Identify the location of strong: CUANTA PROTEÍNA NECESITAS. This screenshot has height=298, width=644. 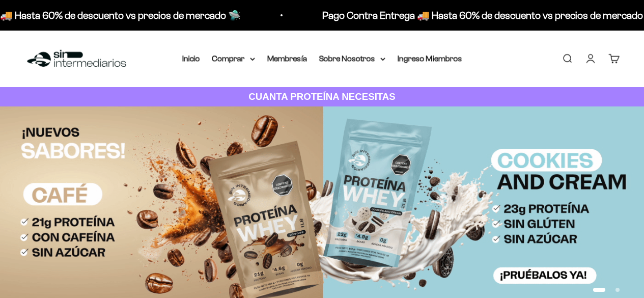
(322, 96).